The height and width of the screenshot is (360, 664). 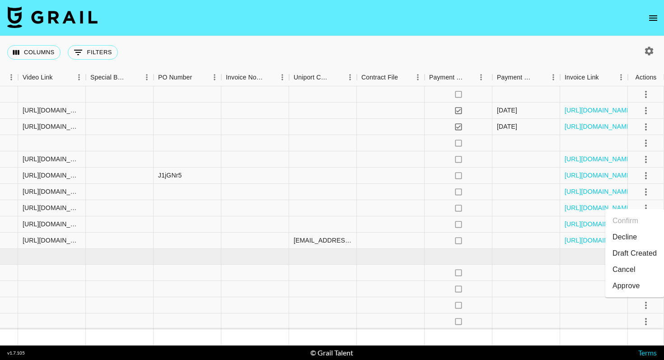 I want to click on li: Decline, so click(x=635, y=237).